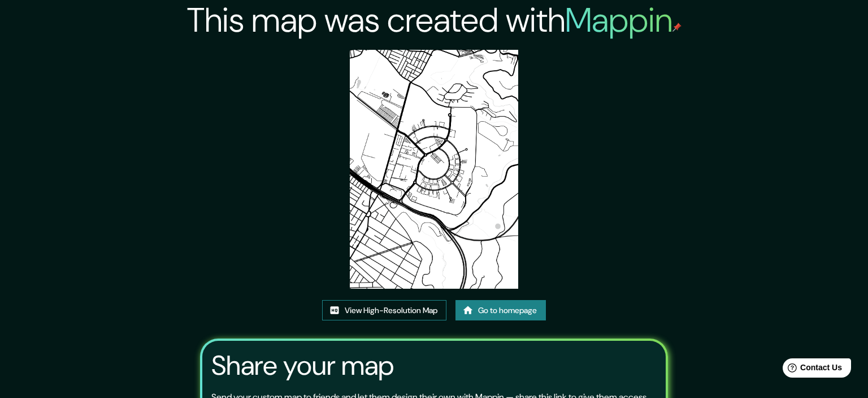  What do you see at coordinates (54, 13) in the screenshot?
I see `span: Contact Us` at bounding box center [54, 13].